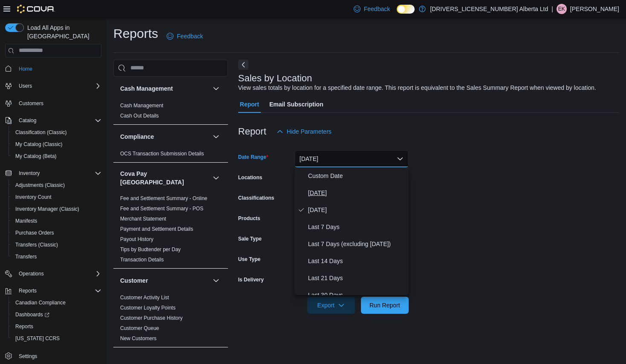 This screenshot has width=626, height=364. I want to click on label: Use Type, so click(250, 259).